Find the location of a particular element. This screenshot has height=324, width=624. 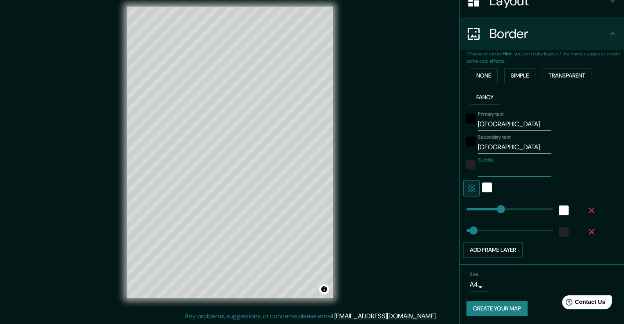

button: Simple is located at coordinates (520, 75).